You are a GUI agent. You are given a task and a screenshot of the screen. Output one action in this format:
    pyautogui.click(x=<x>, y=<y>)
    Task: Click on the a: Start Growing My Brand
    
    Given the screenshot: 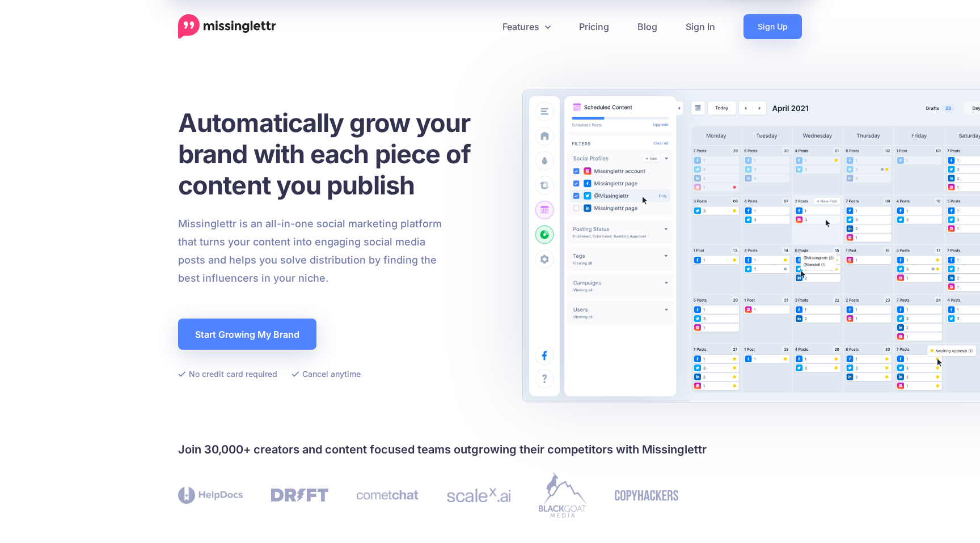 What is the action you would take?
    pyautogui.click(x=247, y=334)
    